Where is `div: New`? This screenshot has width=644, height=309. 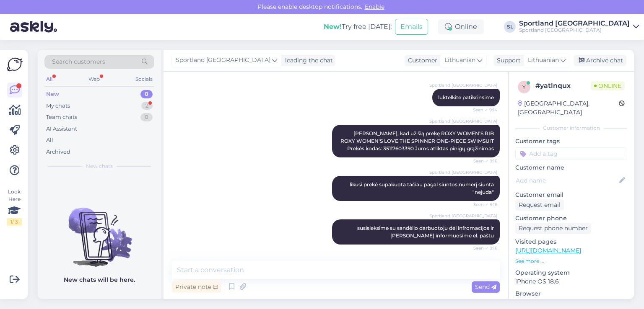
div: New is located at coordinates (53, 94).